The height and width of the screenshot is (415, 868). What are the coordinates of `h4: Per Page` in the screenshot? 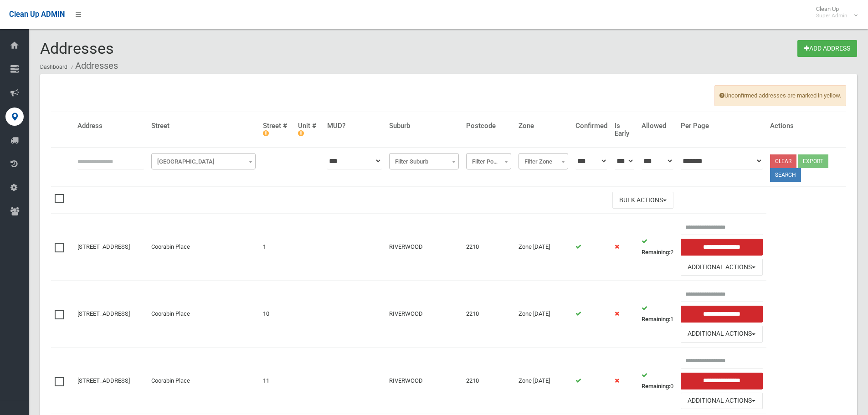 It's located at (722, 126).